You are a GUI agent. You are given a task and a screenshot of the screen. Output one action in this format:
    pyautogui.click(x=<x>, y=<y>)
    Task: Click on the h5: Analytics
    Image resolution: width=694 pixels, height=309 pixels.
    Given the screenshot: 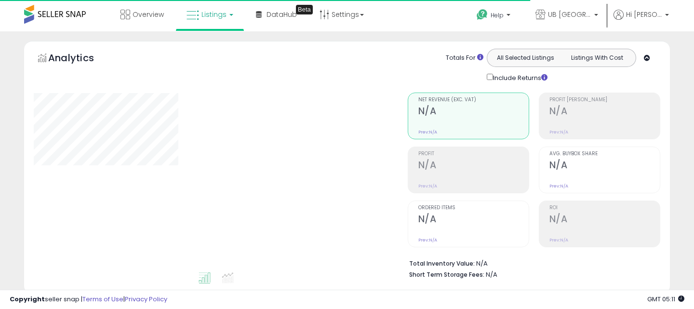 What is the action you would take?
    pyautogui.click(x=80, y=59)
    